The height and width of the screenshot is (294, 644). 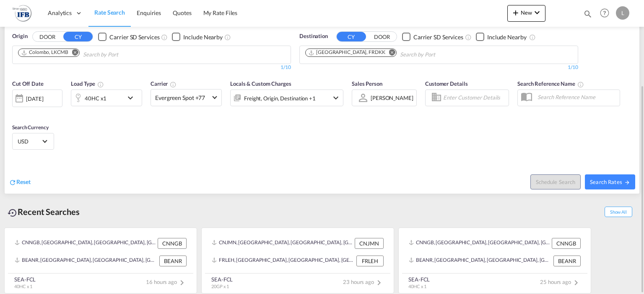 I want to click on span: Enquiries, so click(x=149, y=12).